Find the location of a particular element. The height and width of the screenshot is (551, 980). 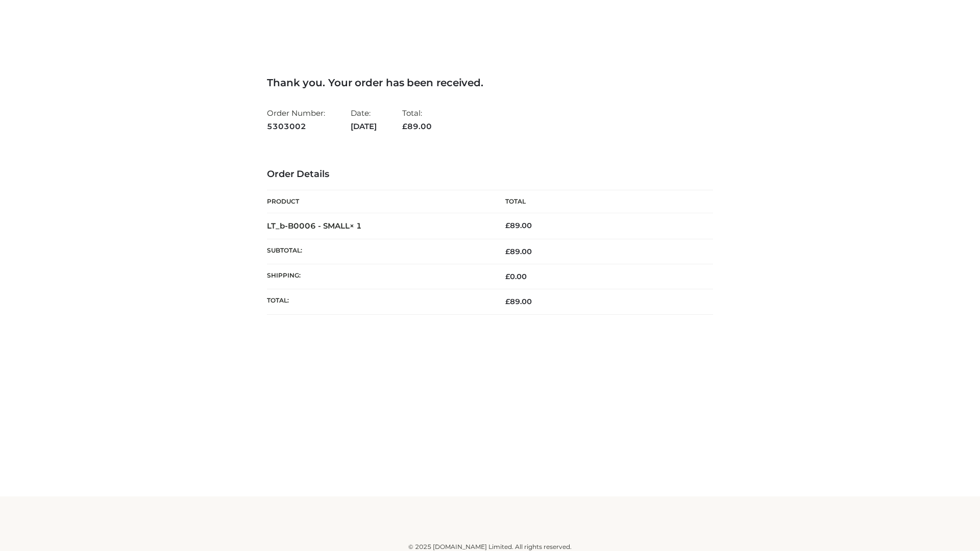

th: Shipping: is located at coordinates (378, 277).